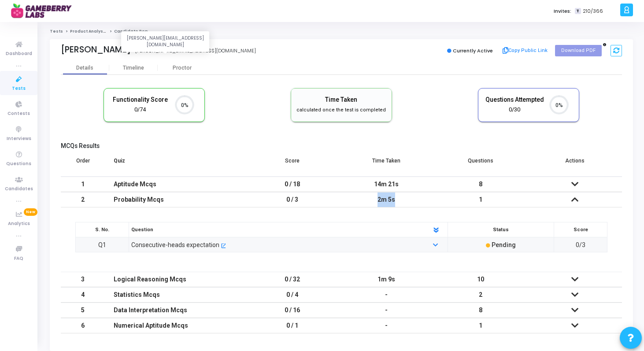 This screenshot has width=644, height=351. Describe the element at coordinates (182, 67) in the screenshot. I see `div: Proctor` at that location.